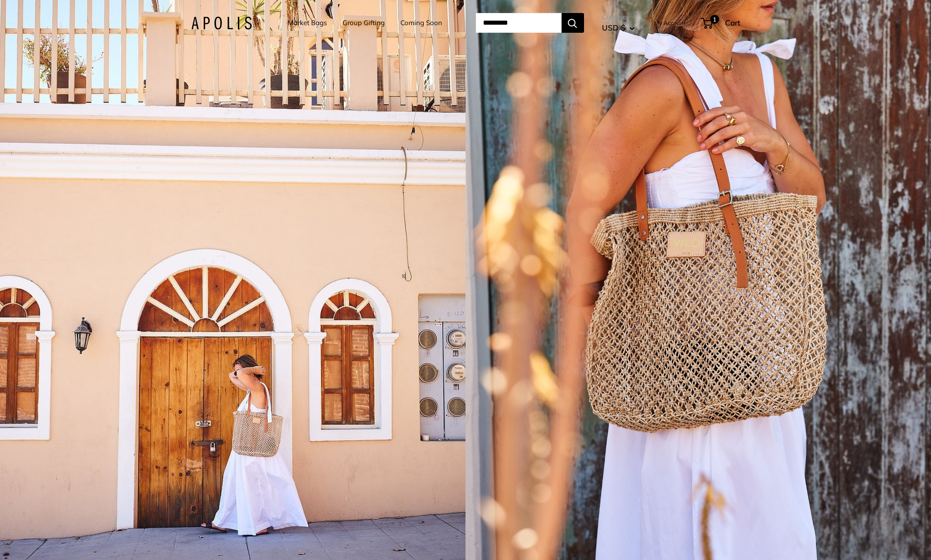  Describe the element at coordinates (732, 23) in the screenshot. I see `span: Cart` at that location.